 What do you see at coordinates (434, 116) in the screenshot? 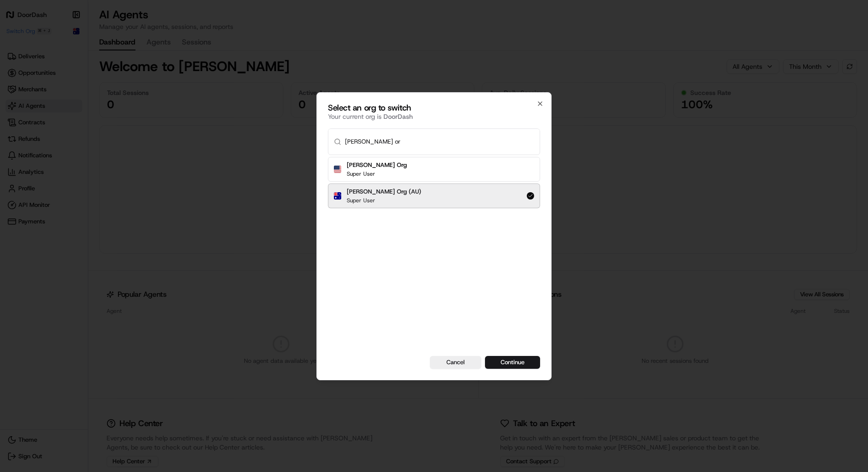
I see `p: Your current org is` at bounding box center [434, 116].